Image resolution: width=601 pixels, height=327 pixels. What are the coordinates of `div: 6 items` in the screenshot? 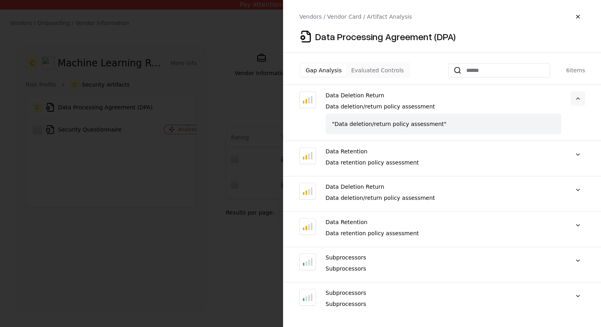 It's located at (569, 70).